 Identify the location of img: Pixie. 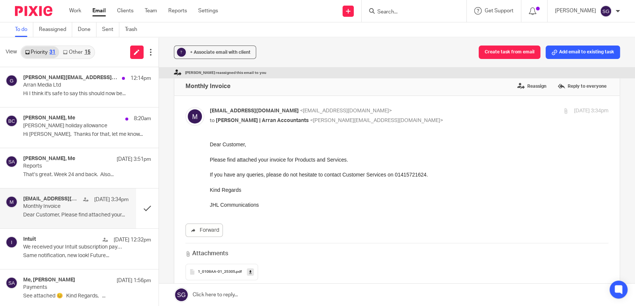
(34, 11).